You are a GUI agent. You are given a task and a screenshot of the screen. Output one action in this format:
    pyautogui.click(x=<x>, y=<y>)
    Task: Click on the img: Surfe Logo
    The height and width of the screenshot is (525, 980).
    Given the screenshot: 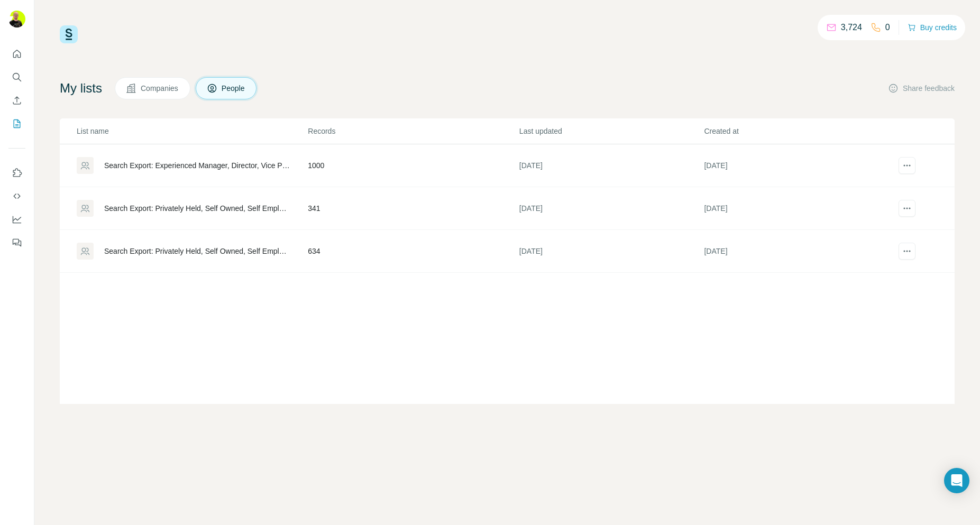 What is the action you would take?
    pyautogui.click(x=68, y=34)
    